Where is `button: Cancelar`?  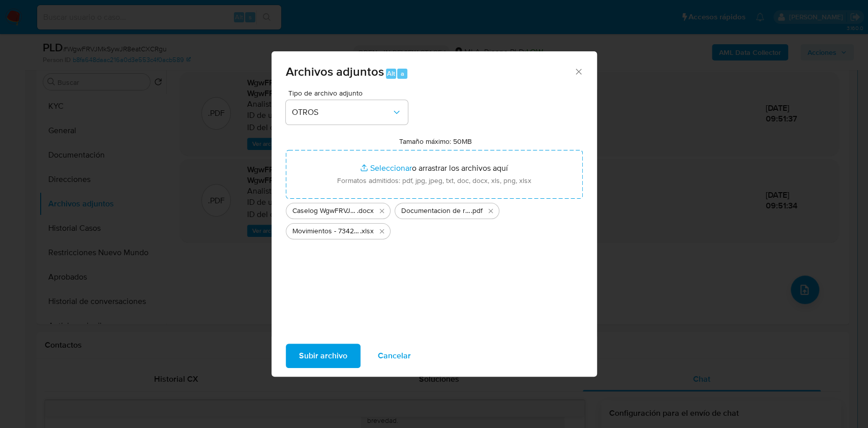
button: Cancelar is located at coordinates (394, 356).